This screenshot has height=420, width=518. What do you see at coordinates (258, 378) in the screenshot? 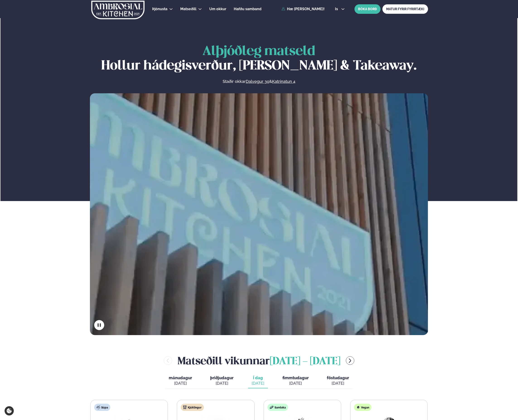
I see `span: Í dag` at bounding box center [258, 378].